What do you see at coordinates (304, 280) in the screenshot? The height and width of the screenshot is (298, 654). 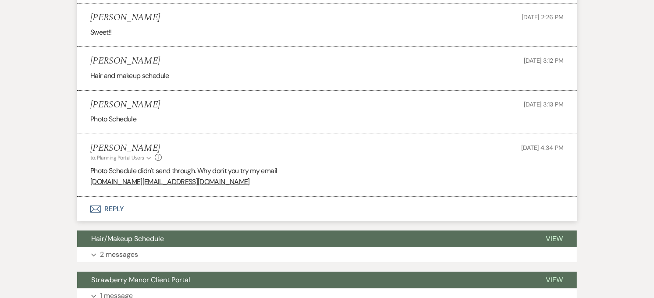 I see `button: Strawberry Manor Client Portal` at bounding box center [304, 280].